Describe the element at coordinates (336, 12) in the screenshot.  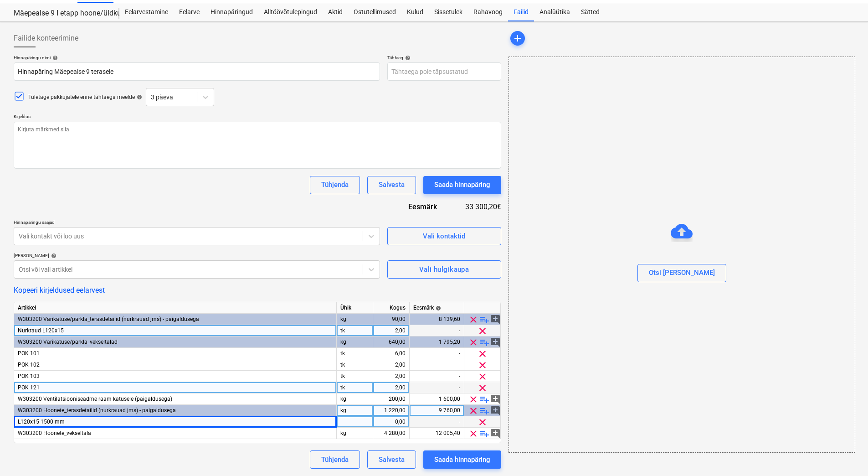
I see `a: Aktid` at that location.